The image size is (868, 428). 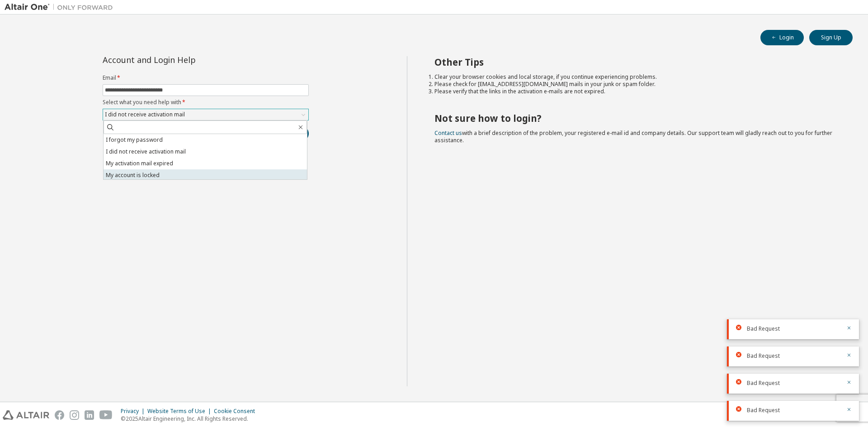 I want to click on img: Altair One, so click(x=61, y=7).